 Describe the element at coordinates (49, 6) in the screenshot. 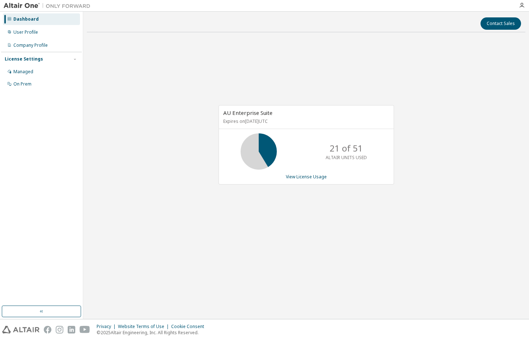

I see `img: Altair One` at that location.